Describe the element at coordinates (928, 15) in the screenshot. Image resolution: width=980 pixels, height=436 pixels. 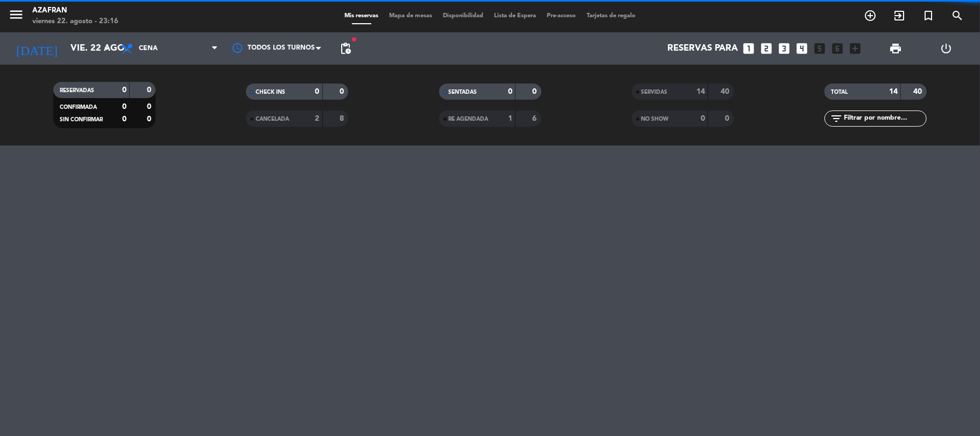
I see `i: turned_in_not` at that location.